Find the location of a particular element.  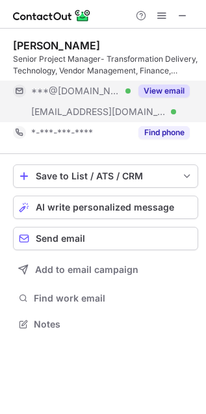

button: AI write personalized message is located at coordinates (105, 207).